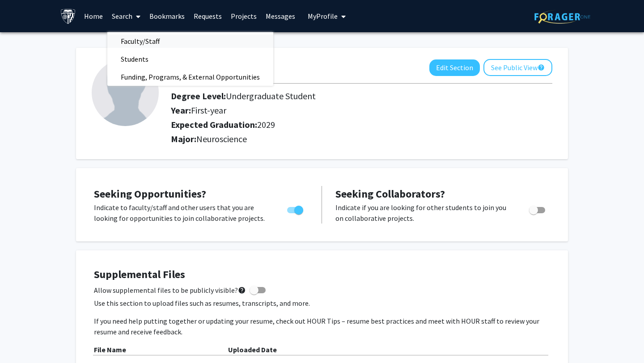  I want to click on a: Requests, so click(208, 16).